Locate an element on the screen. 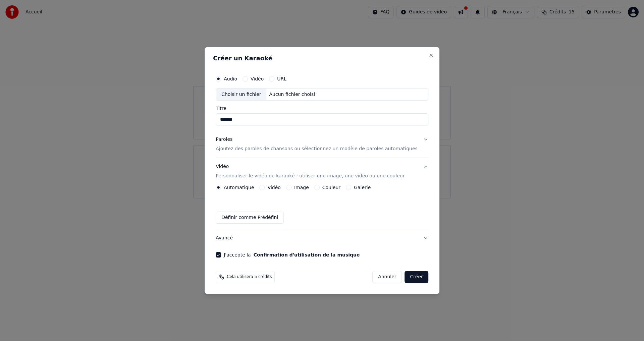 Image resolution: width=644 pixels, height=341 pixels. span: Cela utilisera 5 crédits is located at coordinates (249, 277).